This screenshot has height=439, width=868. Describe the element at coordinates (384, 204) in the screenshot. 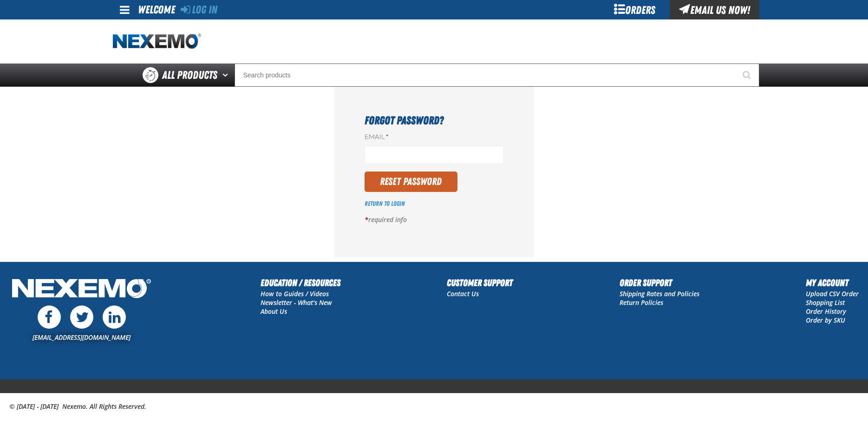

I see `a: Return to Login` at that location.